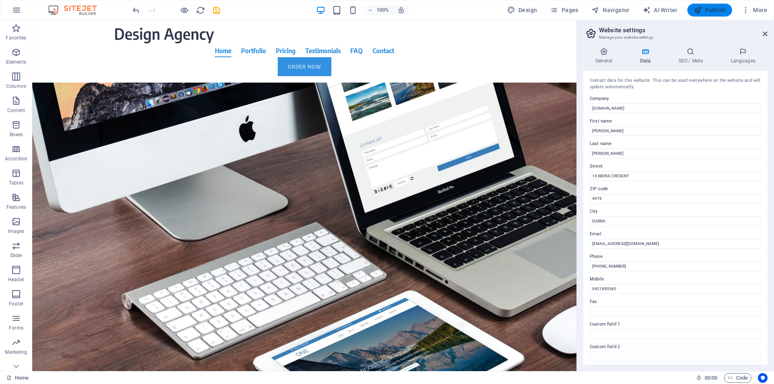 Image resolution: width=774 pixels, height=384 pixels. I want to click on div: Design (Ctrl+Alt+Y), so click(522, 10).